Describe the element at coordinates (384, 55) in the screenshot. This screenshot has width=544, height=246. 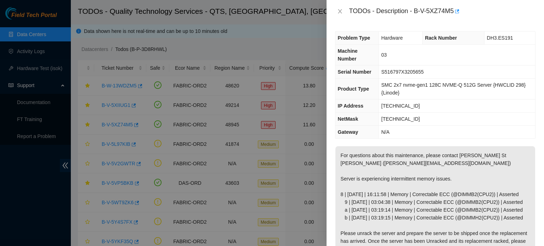
I see `span: 03` at that location.